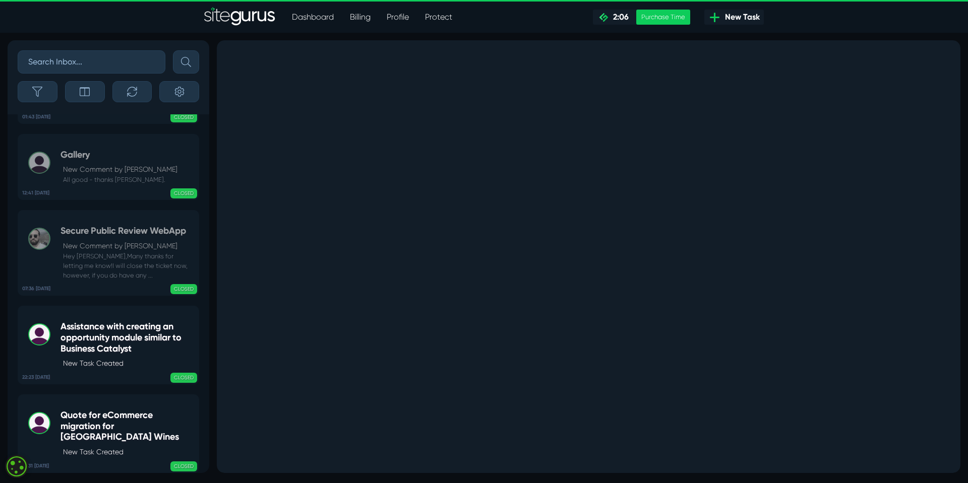 The height and width of the screenshot is (483, 968). Describe the element at coordinates (240, 17) in the screenshot. I see `img: Sitegurus Logo` at that location.